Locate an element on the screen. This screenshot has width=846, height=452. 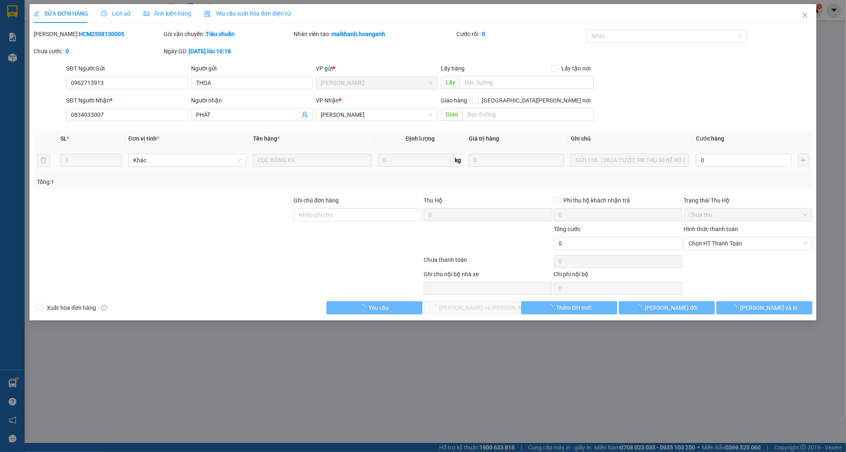
label: Ghi chú đơn hàng is located at coordinates (316, 201).